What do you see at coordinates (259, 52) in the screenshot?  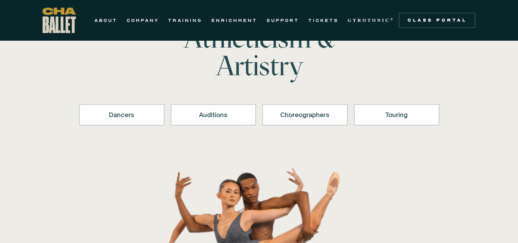 I see `h1: Athleticism & Artistry` at bounding box center [259, 52].